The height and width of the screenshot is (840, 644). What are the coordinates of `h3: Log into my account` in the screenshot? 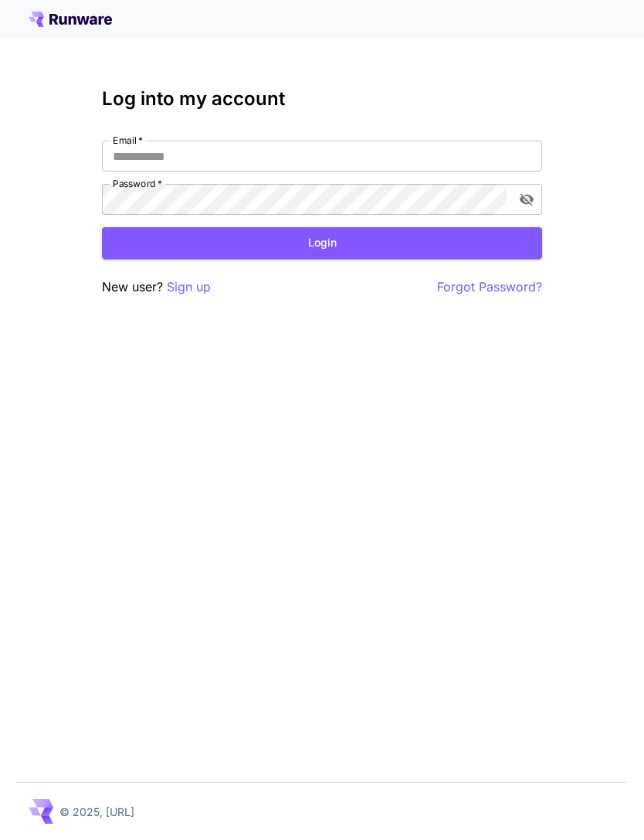 It's located at (322, 99).